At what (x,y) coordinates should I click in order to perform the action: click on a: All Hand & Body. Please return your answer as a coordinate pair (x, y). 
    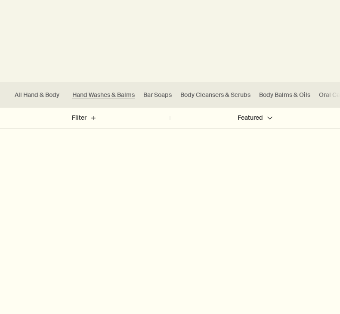
    Looking at the image, I should click on (37, 95).